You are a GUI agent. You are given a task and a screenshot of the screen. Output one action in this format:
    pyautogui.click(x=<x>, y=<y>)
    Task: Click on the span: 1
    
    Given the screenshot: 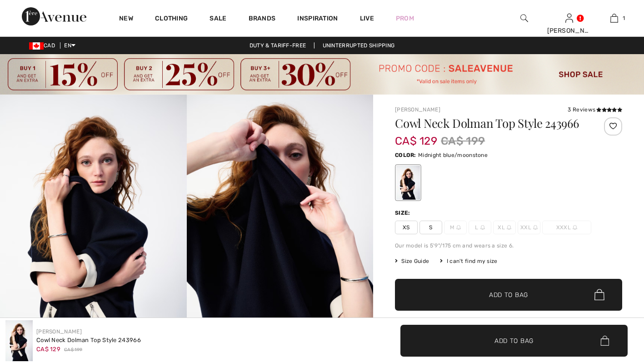 What is the action you would take?
    pyautogui.click(x=624, y=18)
    